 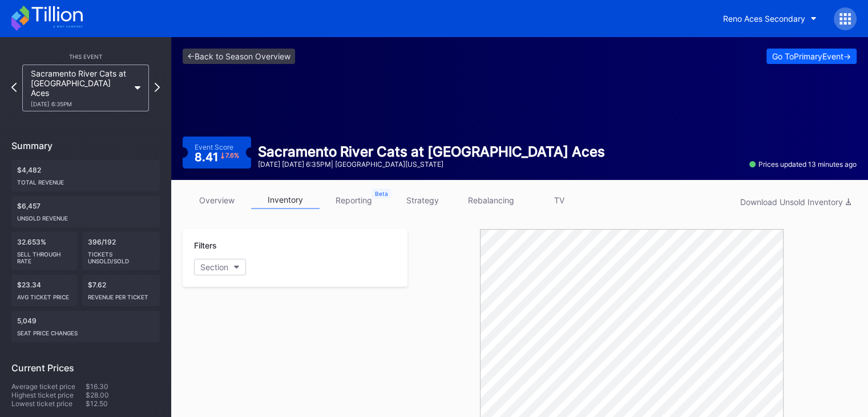 I want to click on div: Prices updated 13 minutes ago, so click(x=803, y=164).